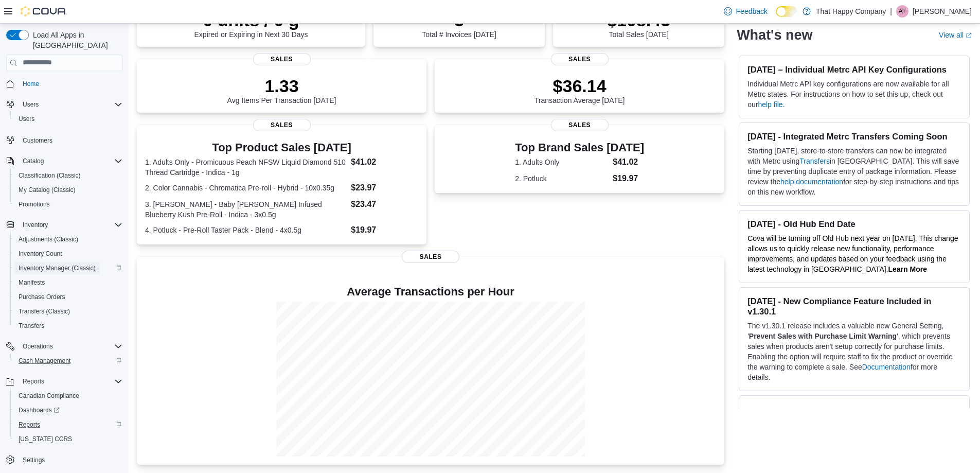 The height and width of the screenshot is (473, 980). I want to click on span: Inventory Manager (Classic), so click(57, 268).